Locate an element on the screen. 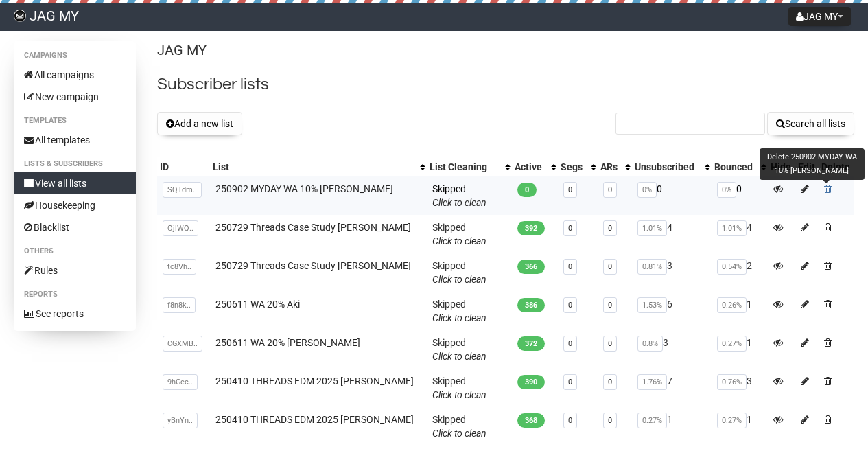 The image size is (868, 449). div: Segs is located at coordinates (572, 167).